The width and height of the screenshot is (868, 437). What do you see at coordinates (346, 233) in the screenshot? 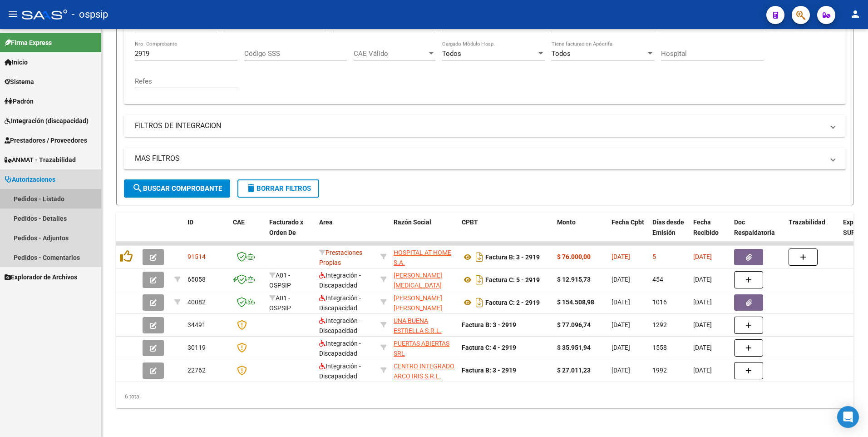
I see `datatable-header-cell: Area` at bounding box center [346, 233].